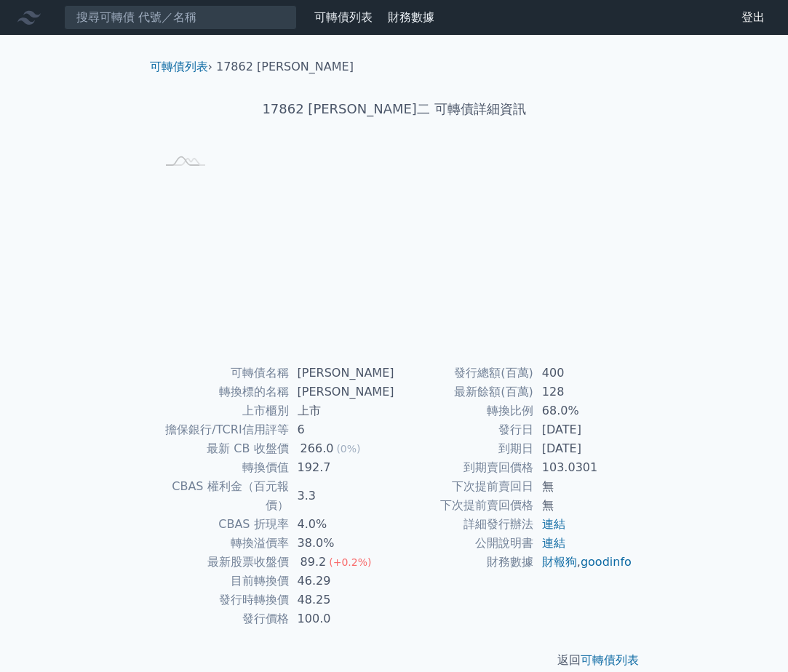  Describe the element at coordinates (222, 525) in the screenshot. I see `td: CBAS 折現率` at that location.